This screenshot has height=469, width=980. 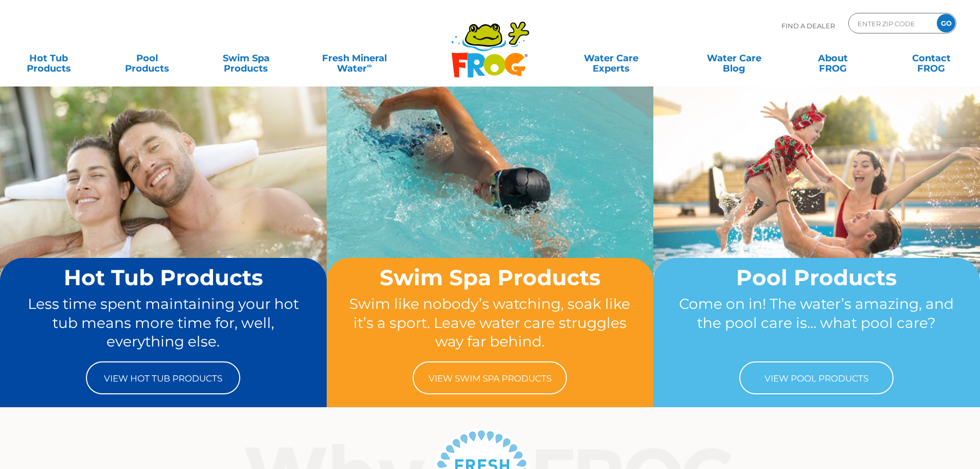 What do you see at coordinates (163, 277) in the screenshot?
I see `h2: Hot Tub Products` at bounding box center [163, 277].